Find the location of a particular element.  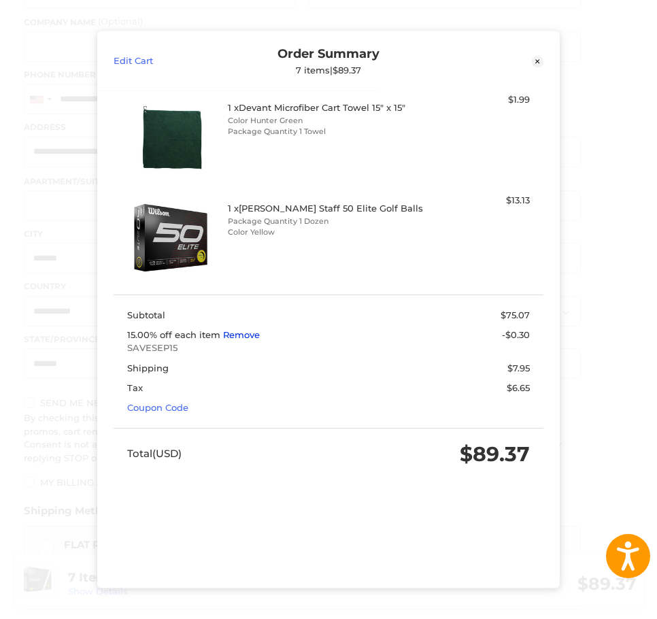

span: Total (USD) is located at coordinates (154, 454).